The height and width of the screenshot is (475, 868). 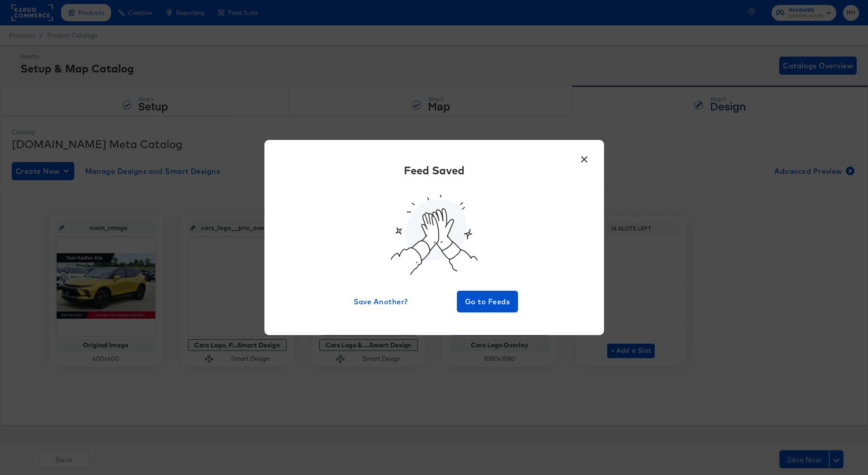 What do you see at coordinates (488, 302) in the screenshot?
I see `span: Go to Feeds` at bounding box center [488, 302].